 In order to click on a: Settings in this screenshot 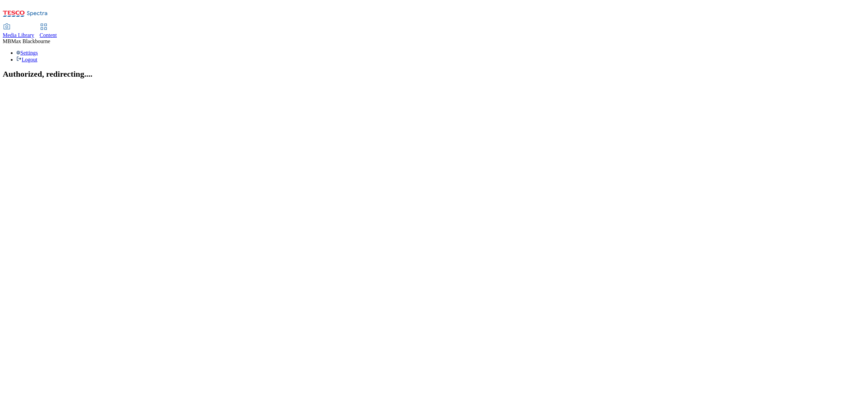, I will do `click(27, 53)`.